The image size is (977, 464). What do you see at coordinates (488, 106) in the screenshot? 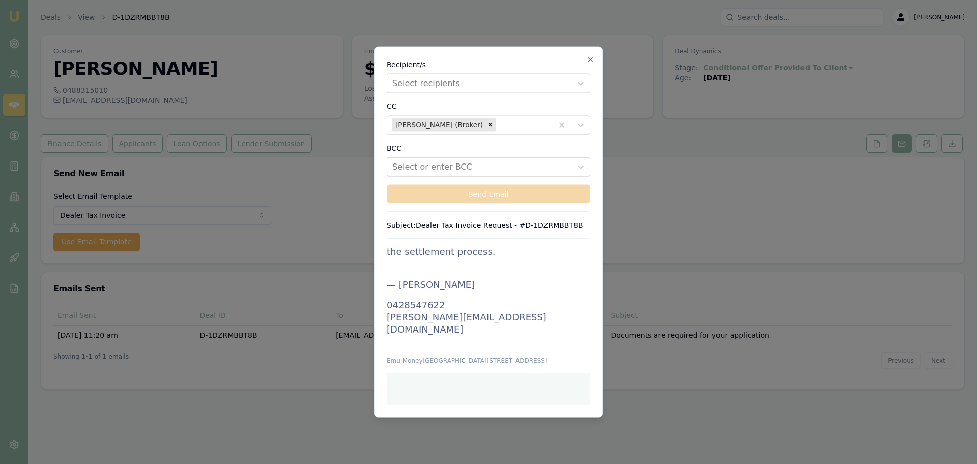
I see `label: CC` at bounding box center [488, 106].